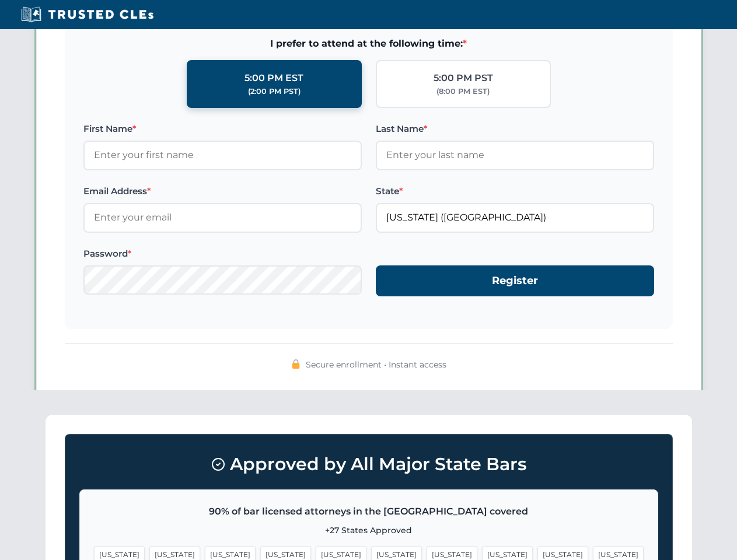  What do you see at coordinates (515, 281) in the screenshot?
I see `button: Register` at bounding box center [515, 281].